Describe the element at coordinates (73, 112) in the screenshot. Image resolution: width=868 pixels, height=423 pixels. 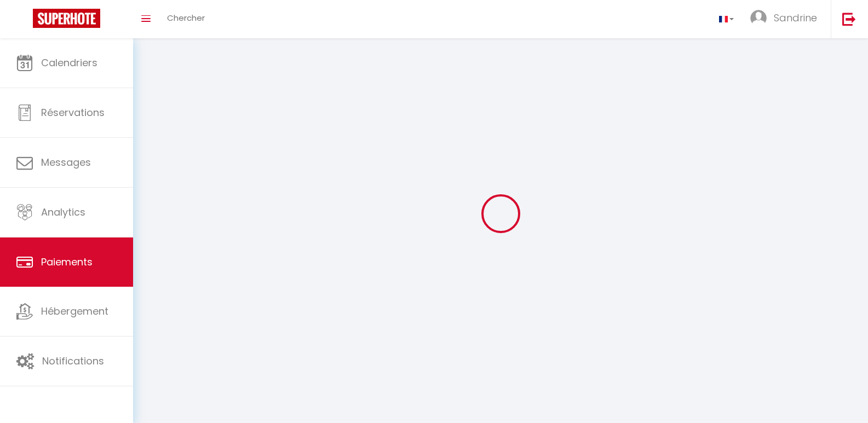
I see `span: Réservations` at that location.